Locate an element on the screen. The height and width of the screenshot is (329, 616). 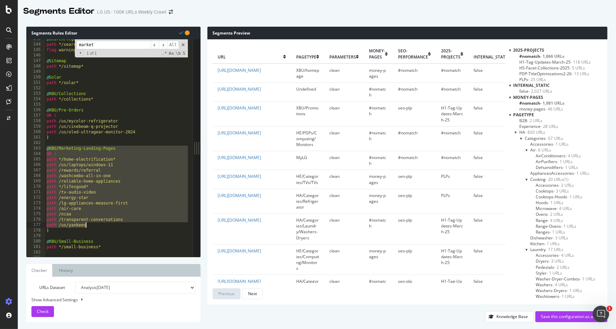
span: Syntax is valid is located at coordinates (181, 32).